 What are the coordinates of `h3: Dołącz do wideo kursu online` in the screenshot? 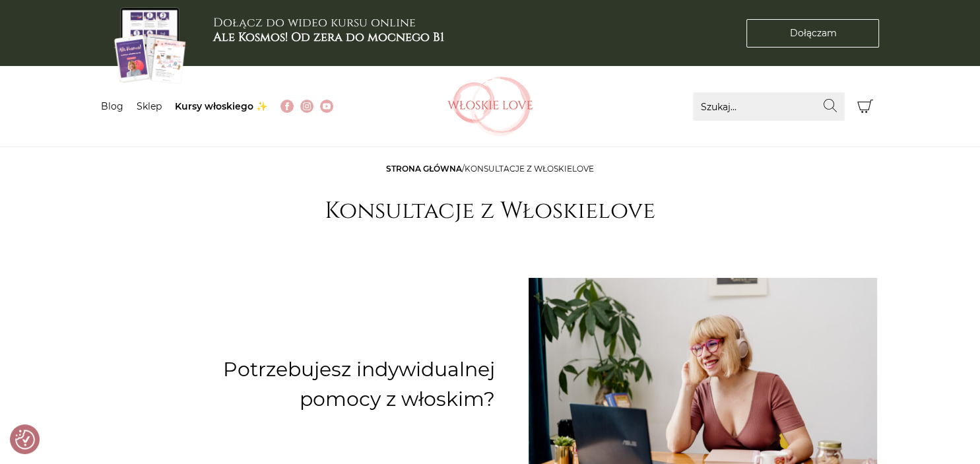 It's located at (329, 30).